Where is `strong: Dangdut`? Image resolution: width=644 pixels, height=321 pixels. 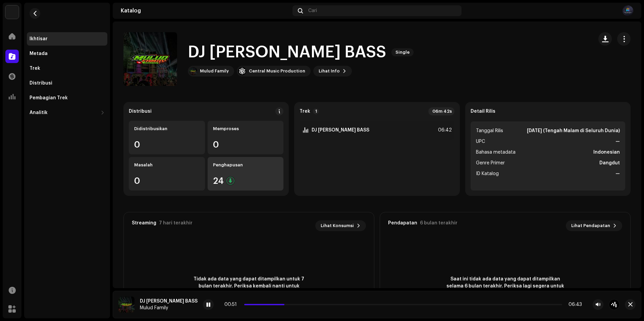 strong: Dangdut is located at coordinates (610, 163).